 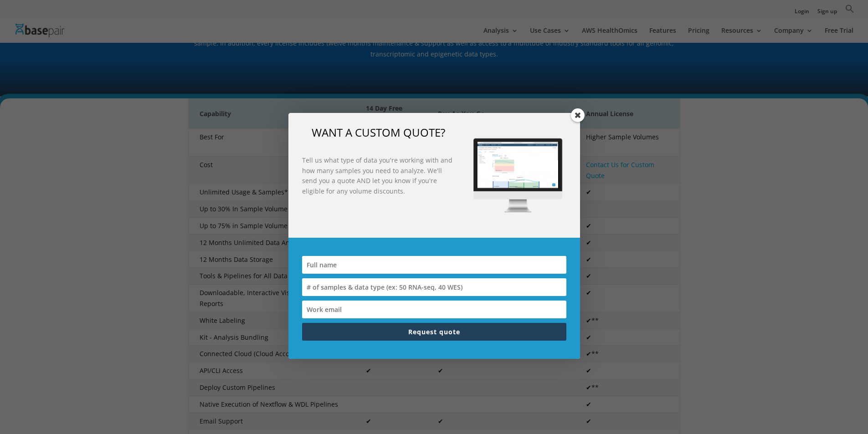 I want to click on input: Work email, so click(x=434, y=309).